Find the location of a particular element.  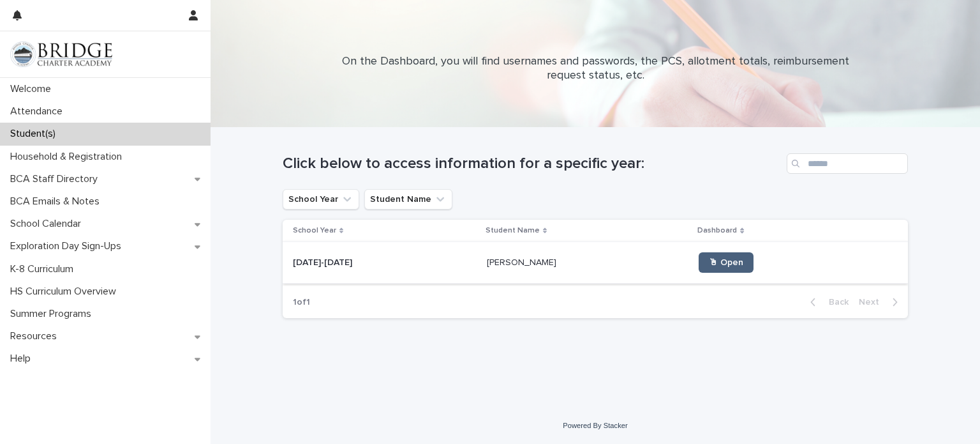

p: Help is located at coordinates (23, 358).